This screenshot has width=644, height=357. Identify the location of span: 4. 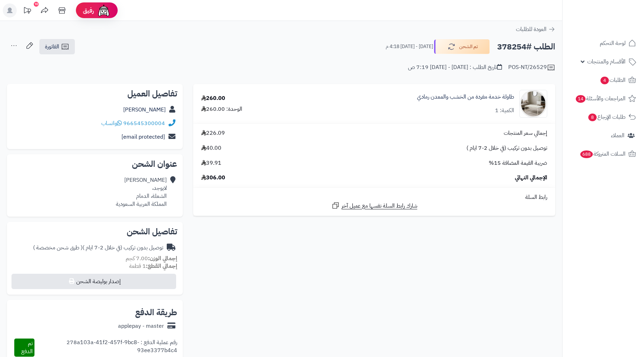
(605, 80).